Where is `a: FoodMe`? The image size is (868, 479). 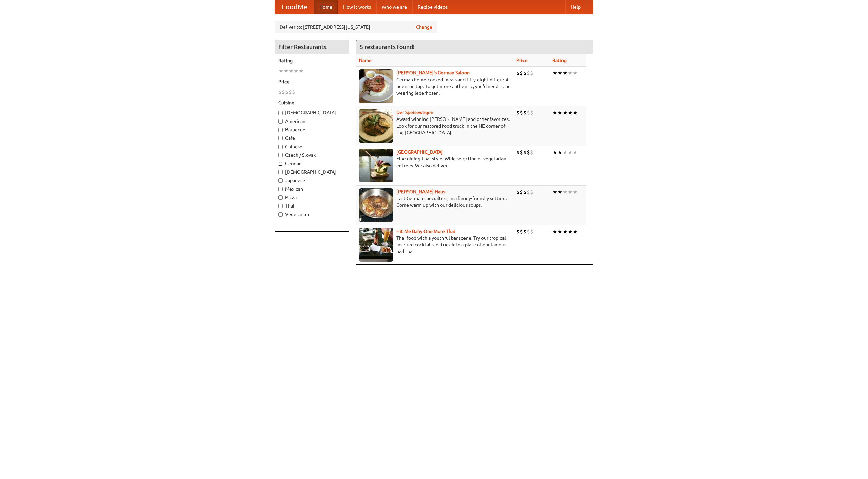
a: FoodMe is located at coordinates (294, 7).